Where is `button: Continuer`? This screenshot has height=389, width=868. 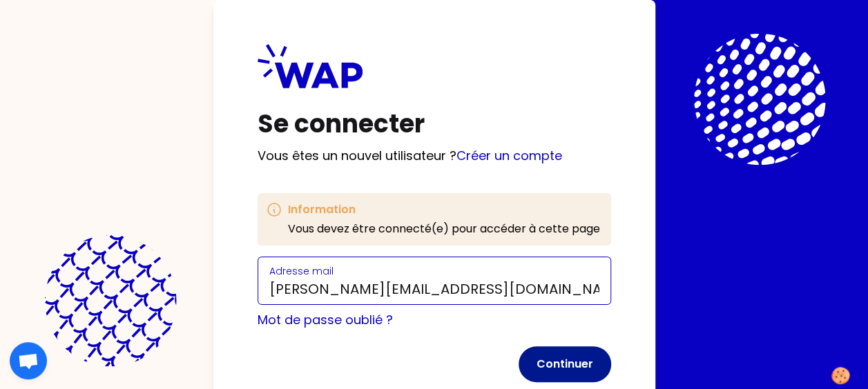
button: Continuer is located at coordinates (564, 365).